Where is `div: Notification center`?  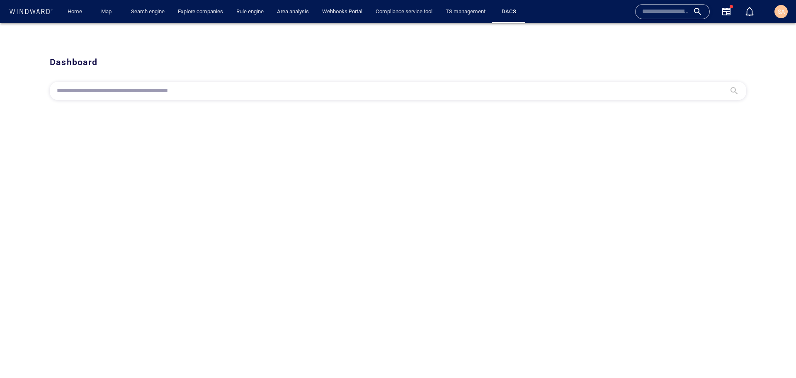 div: Notification center is located at coordinates (750, 12).